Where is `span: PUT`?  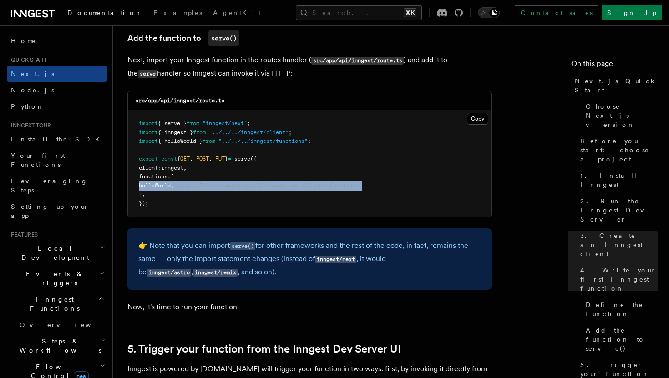 span: PUT is located at coordinates (220, 159).